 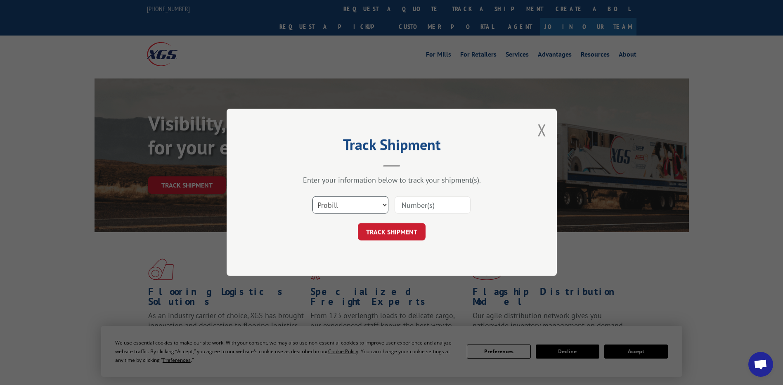 I want to click on a: Open chat, so click(x=760, y=364).